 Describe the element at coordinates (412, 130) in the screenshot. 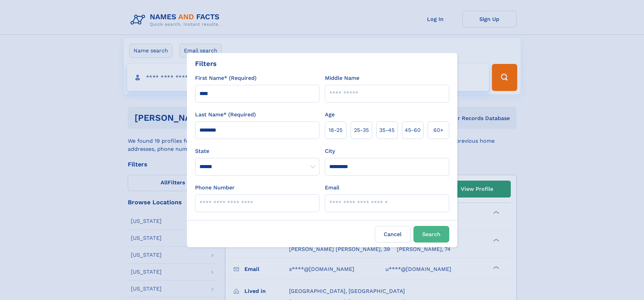

I see `span: 45‑60` at that location.